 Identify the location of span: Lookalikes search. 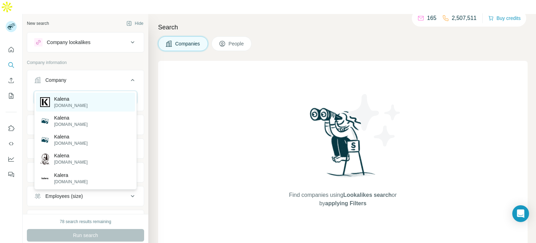
(368, 194).